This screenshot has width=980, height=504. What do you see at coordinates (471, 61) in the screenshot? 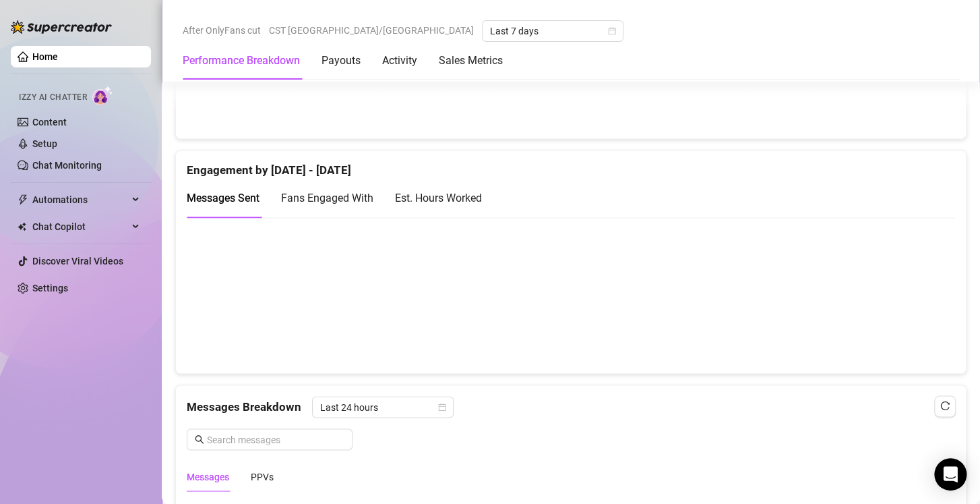
I see `div: Sales Metrics` at bounding box center [471, 61].